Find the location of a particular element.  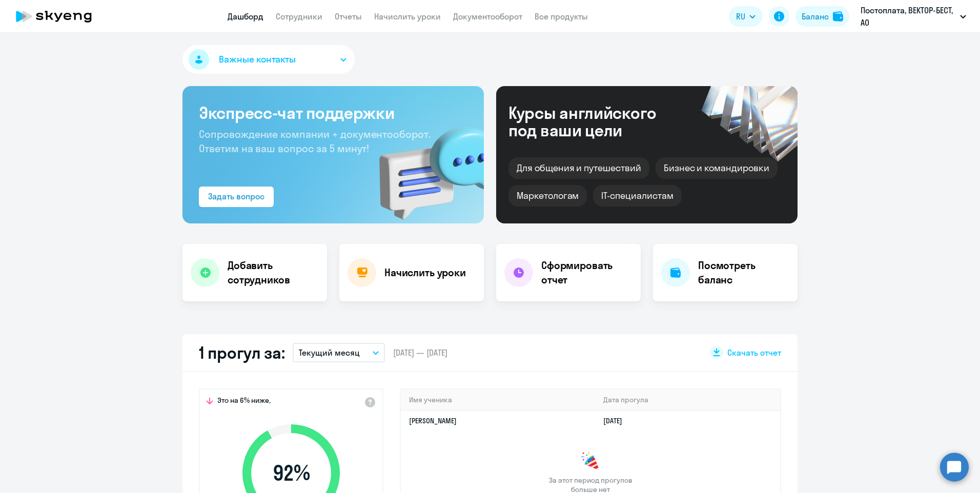

h4: Начислить уроки is located at coordinates (425, 273).